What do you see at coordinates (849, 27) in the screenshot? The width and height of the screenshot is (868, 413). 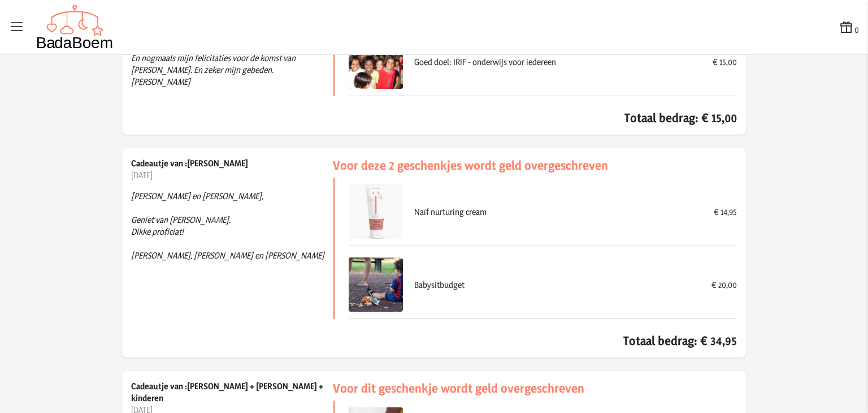 I see `button: 0` at bounding box center [849, 27].